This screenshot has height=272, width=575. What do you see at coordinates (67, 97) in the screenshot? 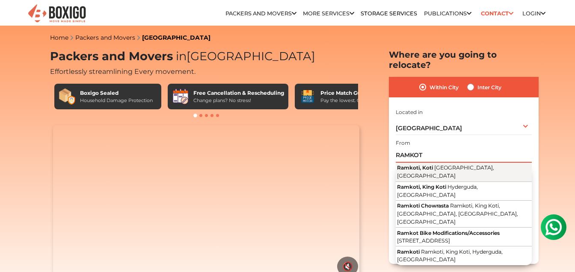
I see `img: Boxigo Sealed` at bounding box center [67, 97].